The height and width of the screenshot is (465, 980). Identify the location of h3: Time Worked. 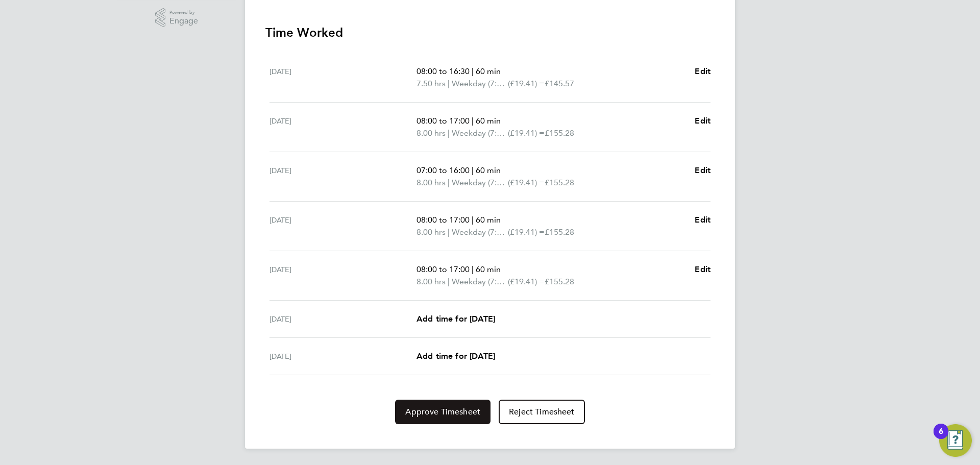
(490, 33).